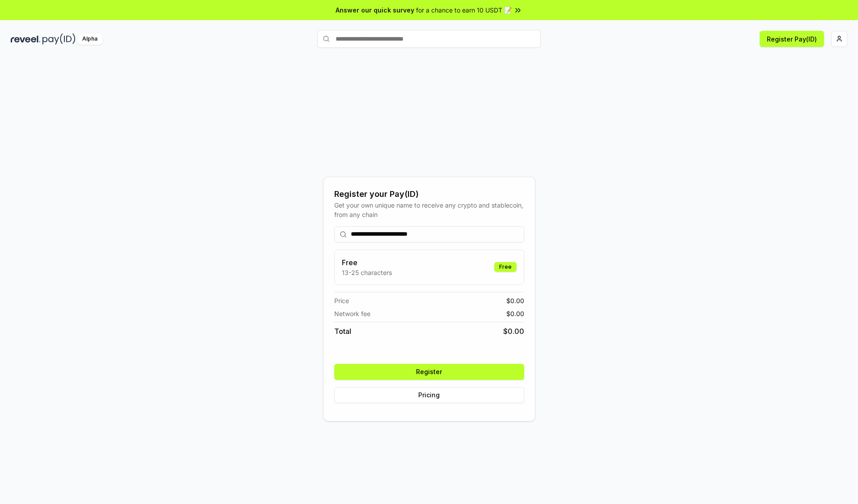 The image size is (858, 504). What do you see at coordinates (352, 314) in the screenshot?
I see `span: Network fee` at bounding box center [352, 314].